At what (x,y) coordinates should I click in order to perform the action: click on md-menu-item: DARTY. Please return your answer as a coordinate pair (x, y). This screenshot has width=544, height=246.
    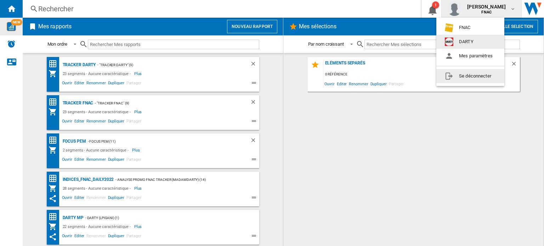
    Looking at the image, I should click on (470, 42).